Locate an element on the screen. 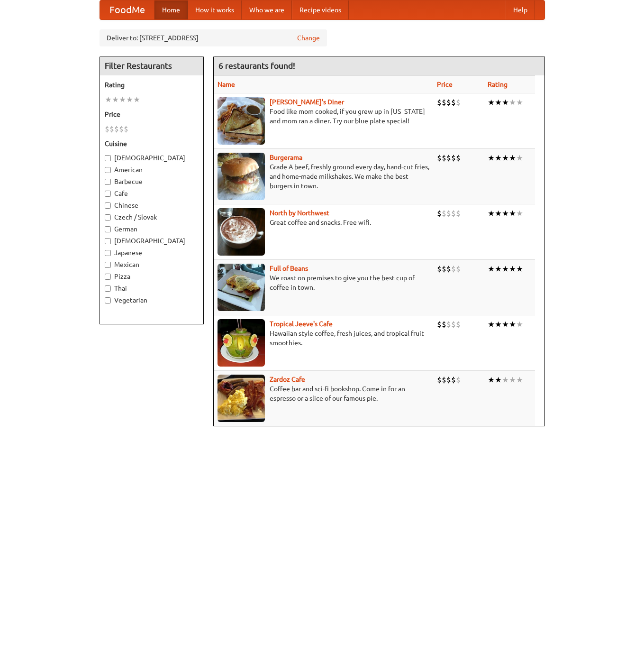 This screenshot has height=671, width=644. input: Pizza is located at coordinates (107, 276).